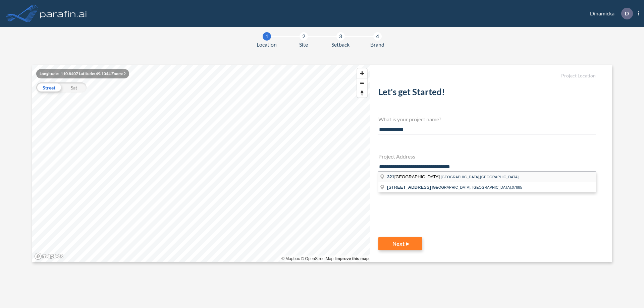 The height and width of the screenshot is (308, 644). I want to click on span: Location, so click(267, 45).